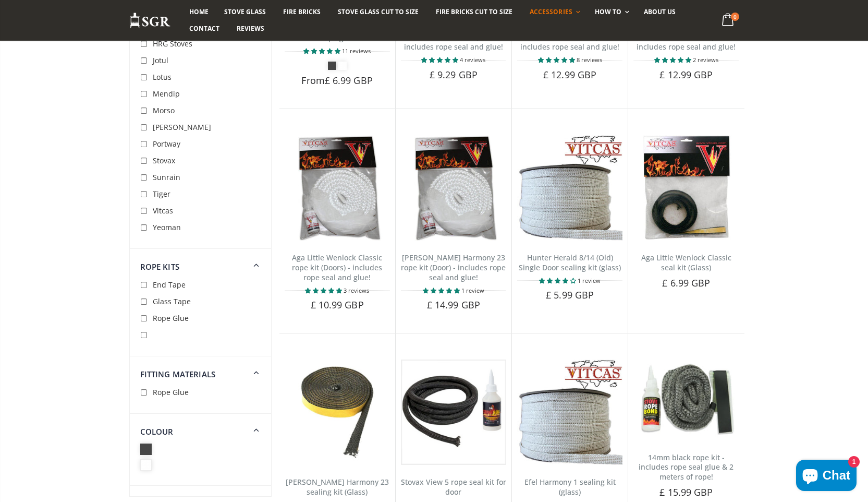  I want to click on span: Tiger, so click(162, 193).